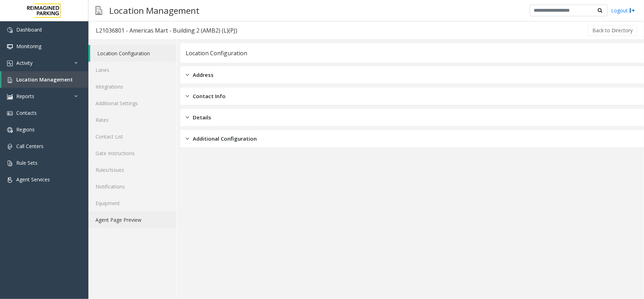  What do you see at coordinates (225, 139) in the screenshot?
I see `span: Additional Configuration` at bounding box center [225, 139].